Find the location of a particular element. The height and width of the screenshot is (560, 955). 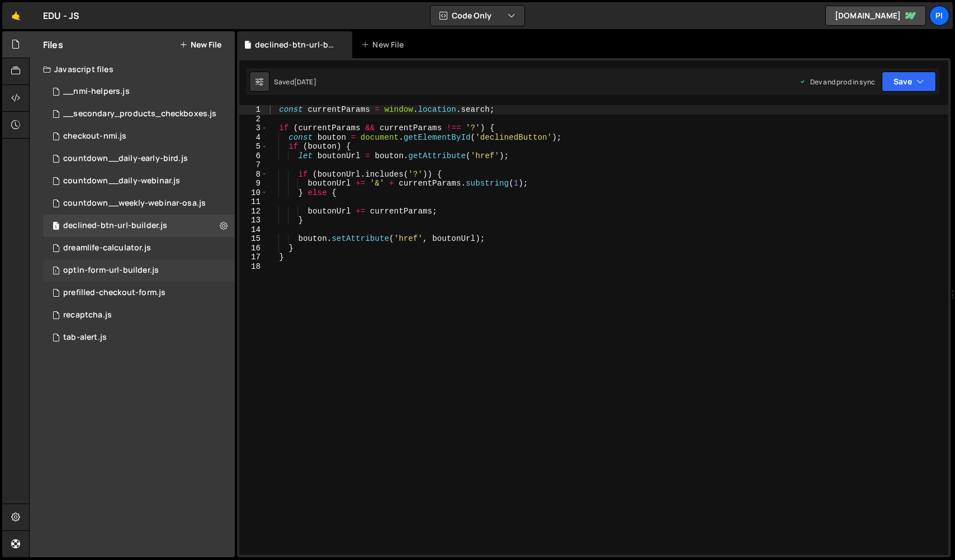

div: Dev and prod in sync is located at coordinates (837, 81).